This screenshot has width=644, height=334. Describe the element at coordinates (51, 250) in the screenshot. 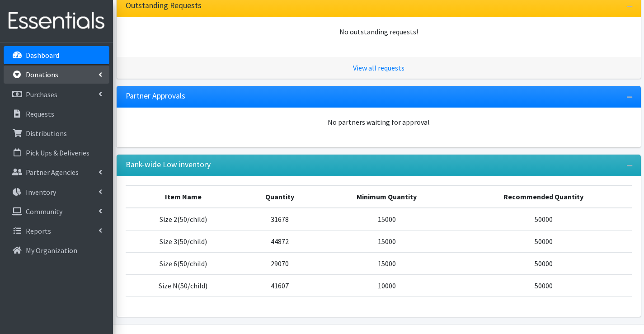

I see `p: My Organization` at that location.